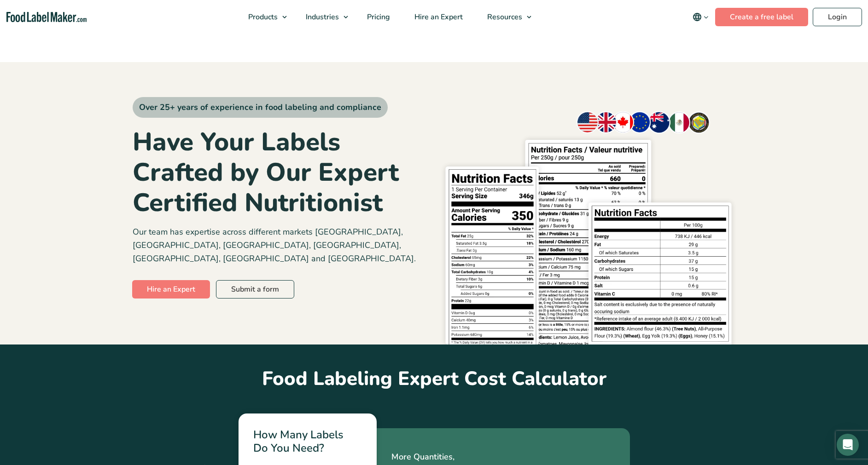  What do you see at coordinates (434, 368) in the screenshot?
I see `h2: Food Labeling Expert Cost Calculator` at bounding box center [434, 368].